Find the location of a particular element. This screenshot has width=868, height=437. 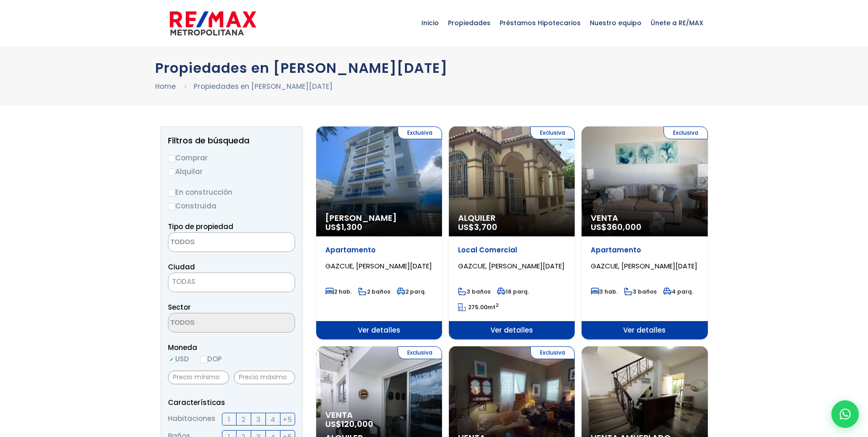

span: Habitaciones is located at coordinates (192, 419).